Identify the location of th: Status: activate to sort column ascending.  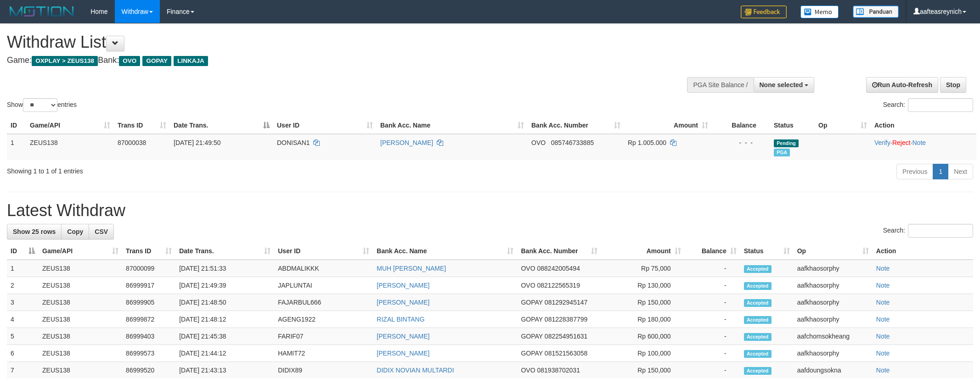
(767, 251).